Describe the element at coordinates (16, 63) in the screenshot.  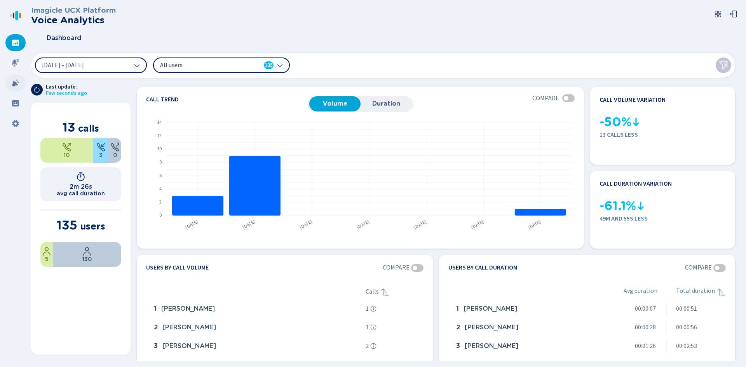
I see `div: Recordings` at that location.